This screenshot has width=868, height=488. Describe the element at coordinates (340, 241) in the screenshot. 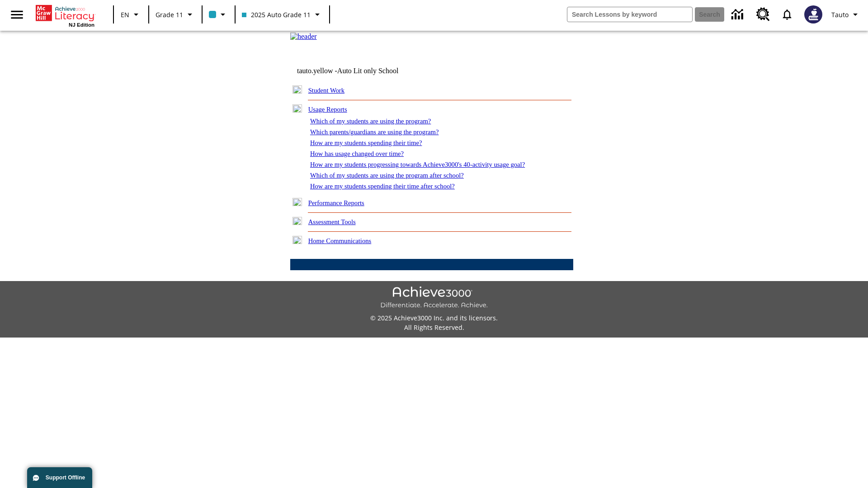

I see `a: Home Communications` at that location.